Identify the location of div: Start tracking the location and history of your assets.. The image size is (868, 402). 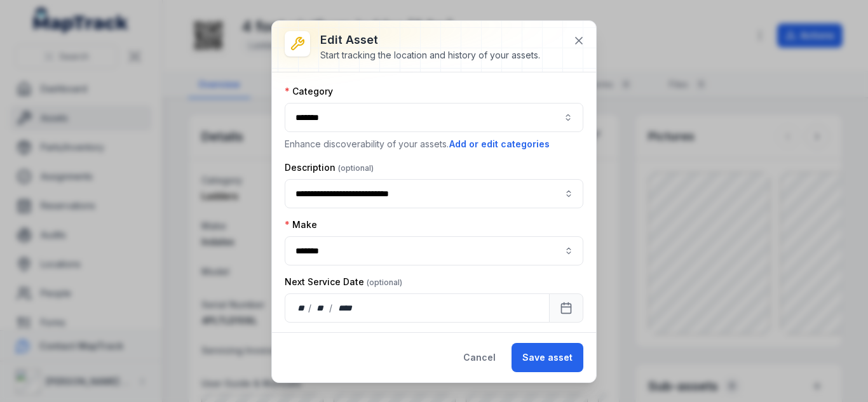
(430, 56).